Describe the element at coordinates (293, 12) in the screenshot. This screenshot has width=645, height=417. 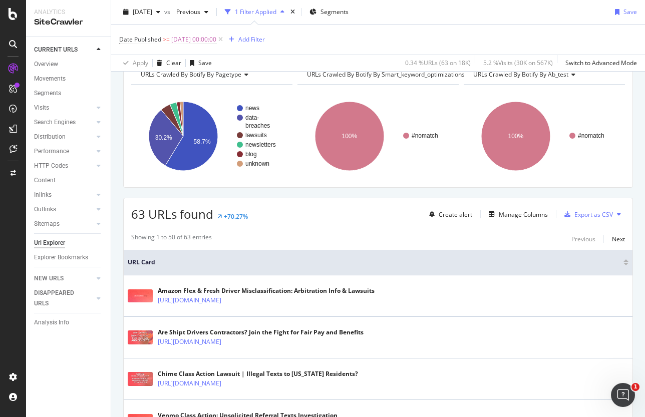
I see `div: times` at that location.